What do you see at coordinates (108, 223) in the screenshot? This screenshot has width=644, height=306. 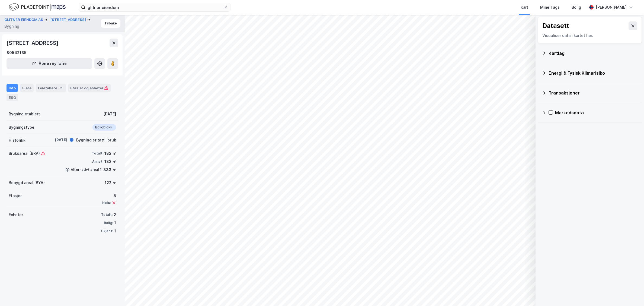 I see `div: Bolig:` at bounding box center [108, 223].